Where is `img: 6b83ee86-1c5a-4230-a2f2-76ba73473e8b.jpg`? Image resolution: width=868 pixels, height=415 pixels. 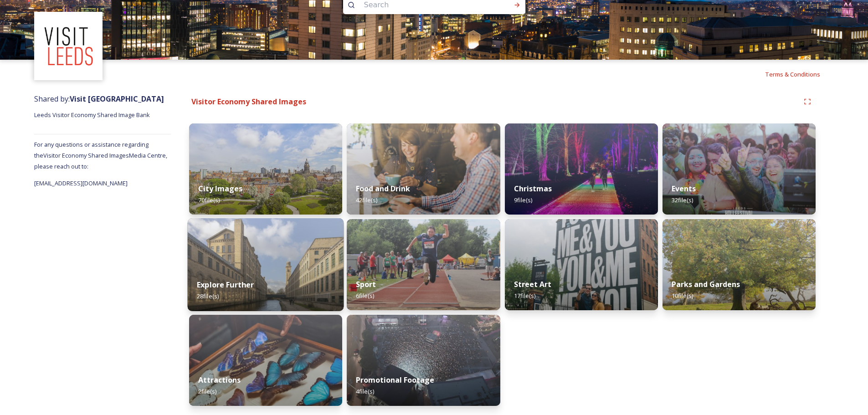
img: 6b83ee86-1c5a-4230-a2f2-76ba73473e8b.jpg is located at coordinates (266, 265).